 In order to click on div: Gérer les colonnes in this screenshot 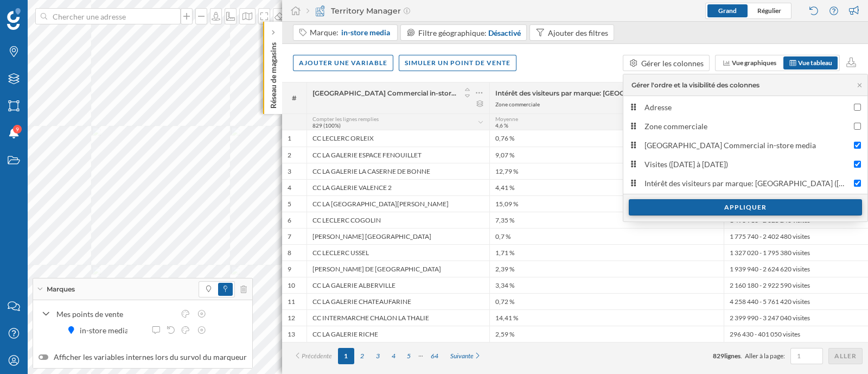, I will do `click(672, 63)`.